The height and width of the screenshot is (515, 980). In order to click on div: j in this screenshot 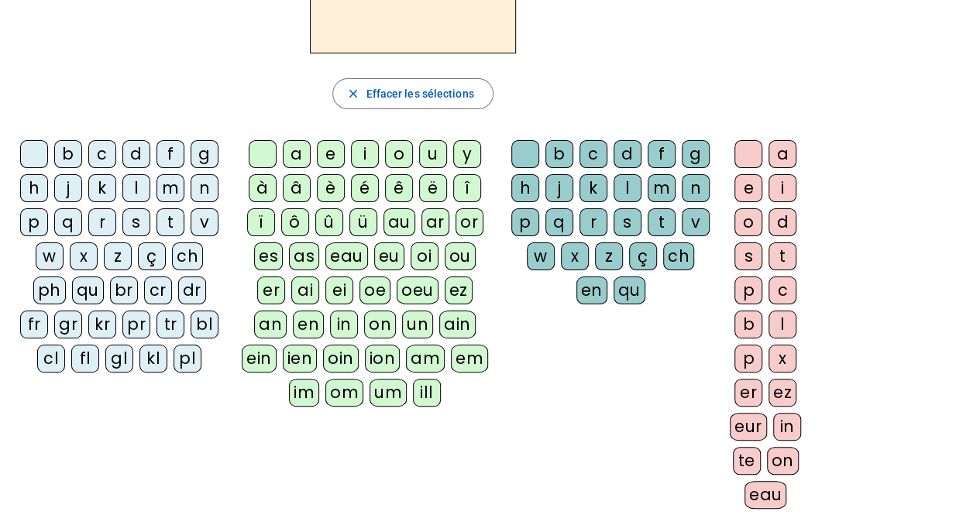, I will do `click(559, 188)`.